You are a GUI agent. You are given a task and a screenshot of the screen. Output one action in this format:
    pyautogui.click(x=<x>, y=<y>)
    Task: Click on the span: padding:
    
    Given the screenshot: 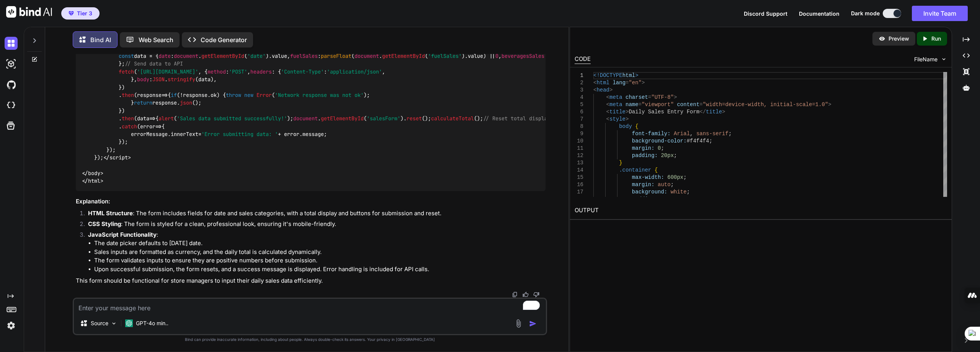 What is the action you would take?
    pyautogui.click(x=645, y=156)
    